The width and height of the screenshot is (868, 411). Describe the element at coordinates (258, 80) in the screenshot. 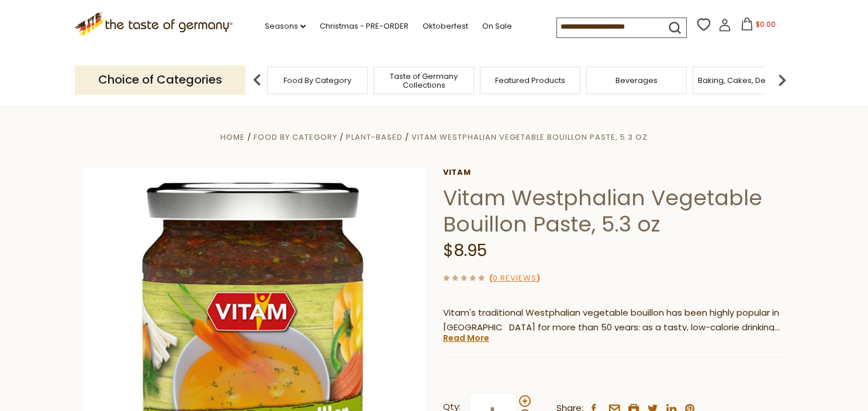

I see `img: previous arrow` at that location.